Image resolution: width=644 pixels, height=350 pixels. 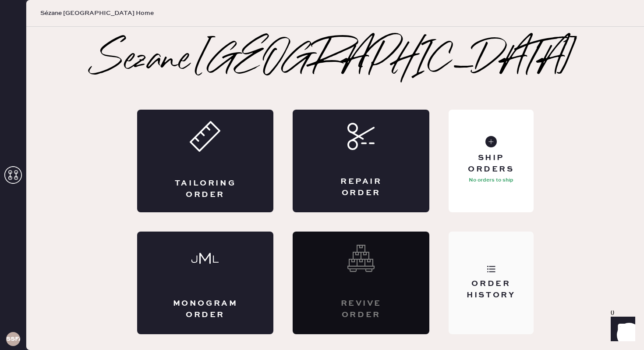 I want to click on div: Interested? Contact us at care@hemster.co, so click(x=361, y=283).